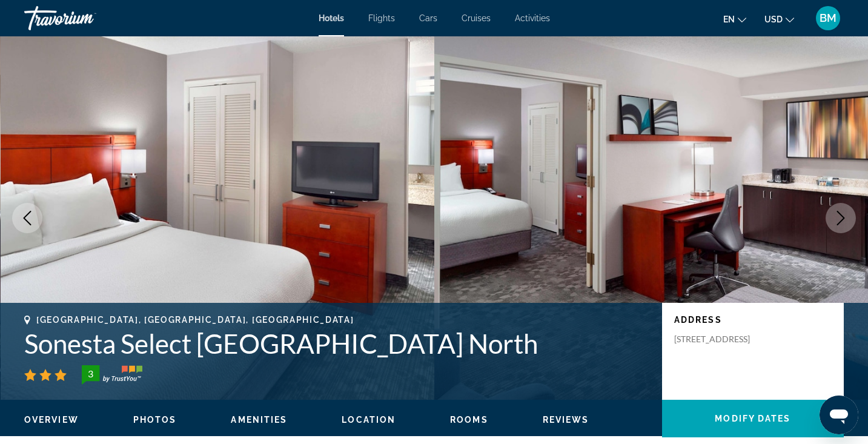 Image resolution: width=868 pixels, height=444 pixels. What do you see at coordinates (368, 420) in the screenshot?
I see `button: Location` at bounding box center [368, 420].